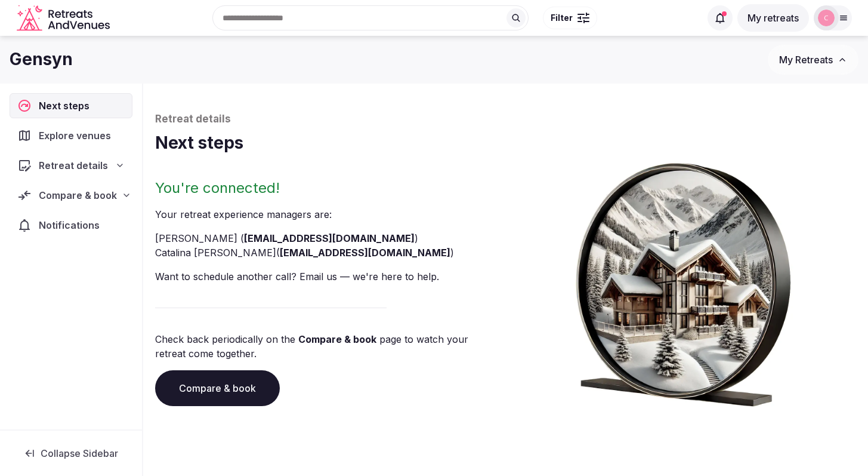 The width and height of the screenshot is (868, 476). What do you see at coordinates (806, 60) in the screenshot?
I see `span: My Retreats` at bounding box center [806, 60].